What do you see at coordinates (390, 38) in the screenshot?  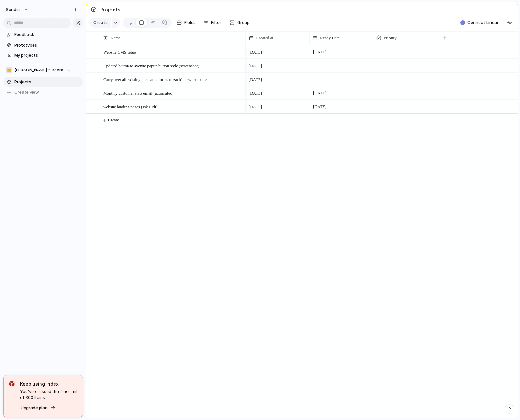 I see `span: Priority` at bounding box center [390, 38].